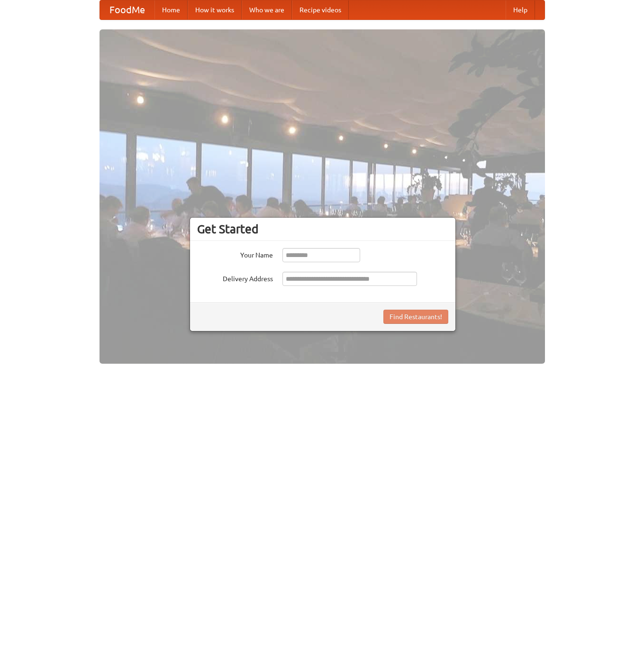 This screenshot has height=671, width=644. I want to click on a: How it works, so click(215, 10).